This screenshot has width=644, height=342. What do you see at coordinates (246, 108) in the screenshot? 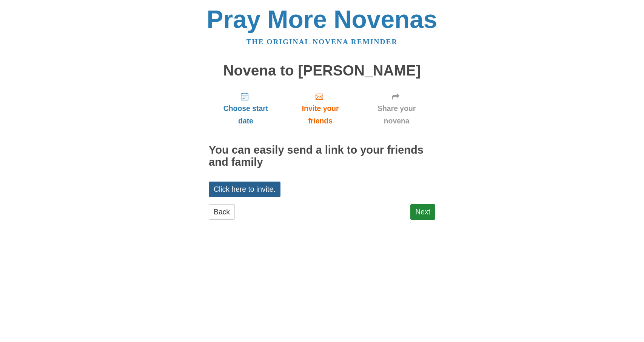
I see `a: Choose start date` at bounding box center [246, 108].